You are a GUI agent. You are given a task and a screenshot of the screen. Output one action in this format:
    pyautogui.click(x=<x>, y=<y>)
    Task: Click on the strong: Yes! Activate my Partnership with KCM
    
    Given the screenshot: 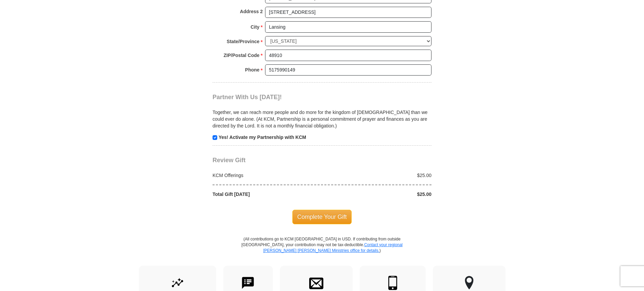 What is the action you would take?
    pyautogui.click(x=262, y=137)
    